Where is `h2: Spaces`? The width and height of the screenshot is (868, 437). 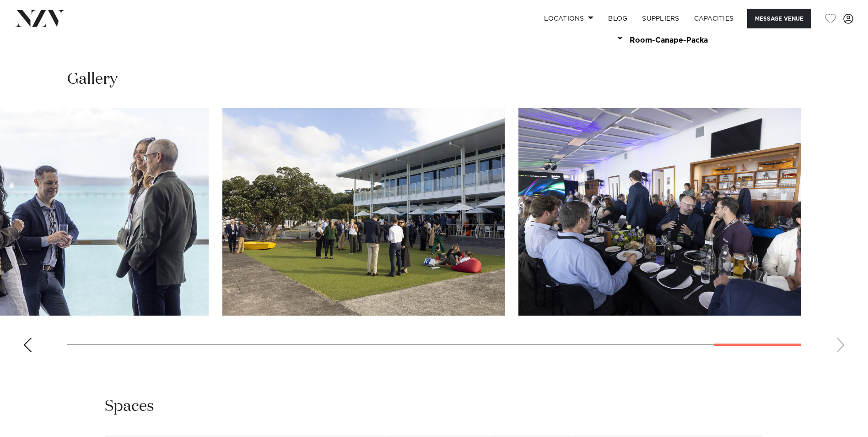 h2: Spaces is located at coordinates (129, 406).